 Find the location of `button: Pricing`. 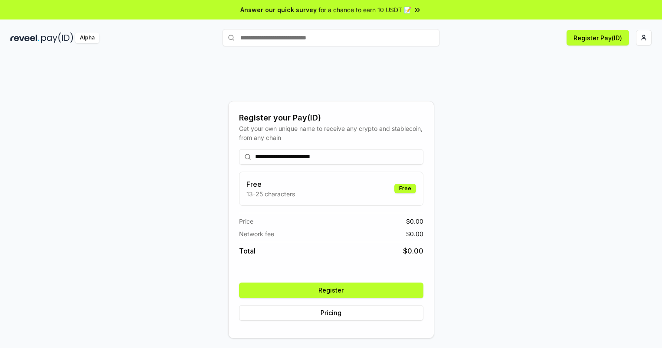

button: Pricing is located at coordinates (331, 313).